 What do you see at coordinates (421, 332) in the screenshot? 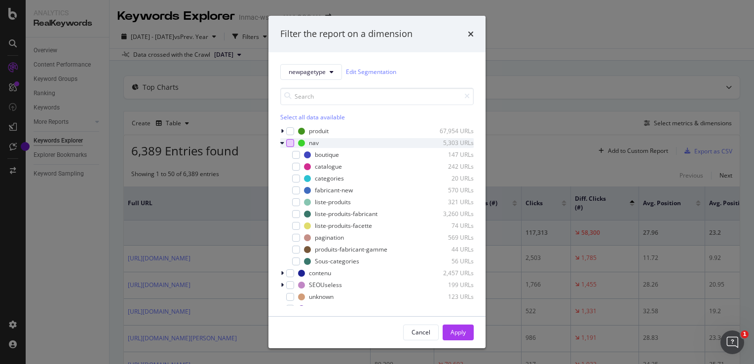
I see `div: Cancel` at bounding box center [421, 332].